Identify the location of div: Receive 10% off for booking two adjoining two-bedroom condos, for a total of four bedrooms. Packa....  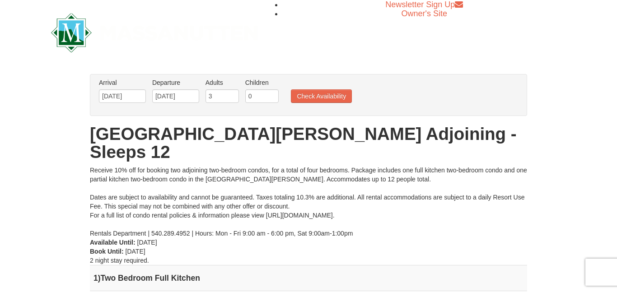
(308, 202).